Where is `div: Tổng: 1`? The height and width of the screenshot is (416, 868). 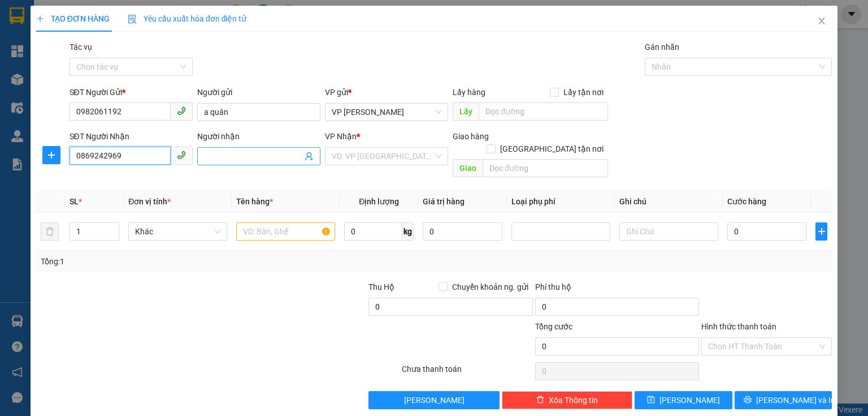
div: Tổng: 1 is located at coordinates (188, 261).